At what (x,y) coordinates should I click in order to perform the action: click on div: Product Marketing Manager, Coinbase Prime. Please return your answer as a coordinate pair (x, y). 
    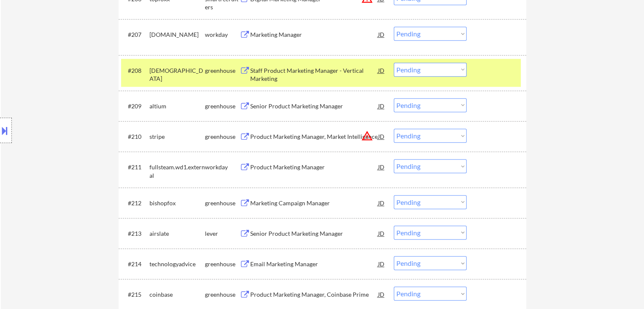
    Looking at the image, I should click on (314, 295).